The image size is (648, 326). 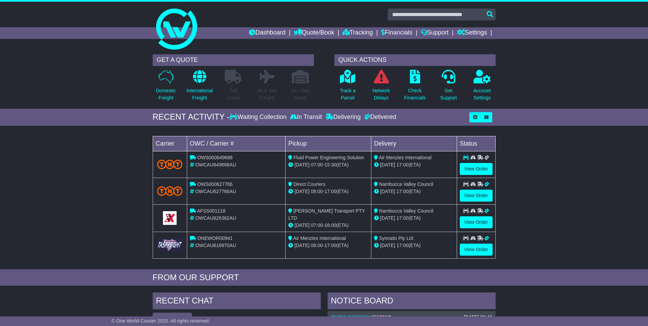 What do you see at coordinates (199, 87) in the screenshot?
I see `a: InternationalFreight` at bounding box center [199, 87].